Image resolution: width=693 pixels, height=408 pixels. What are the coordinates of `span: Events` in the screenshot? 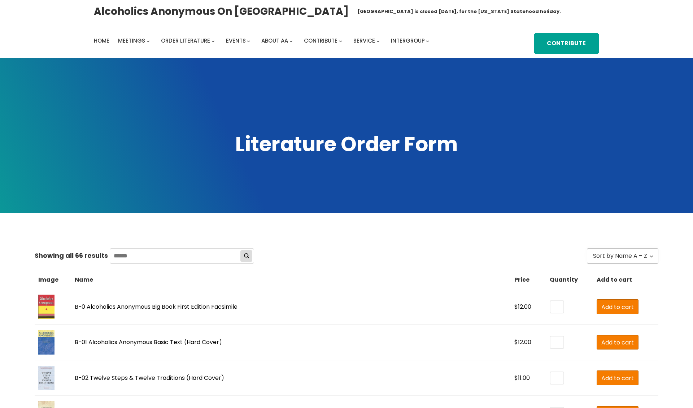 It's located at (236, 40).